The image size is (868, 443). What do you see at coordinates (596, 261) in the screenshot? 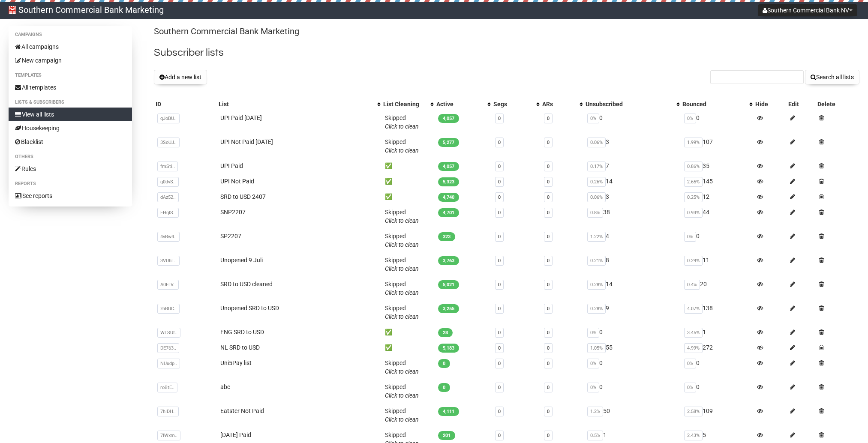
I see `span: 0.21%` at bounding box center [596, 261].